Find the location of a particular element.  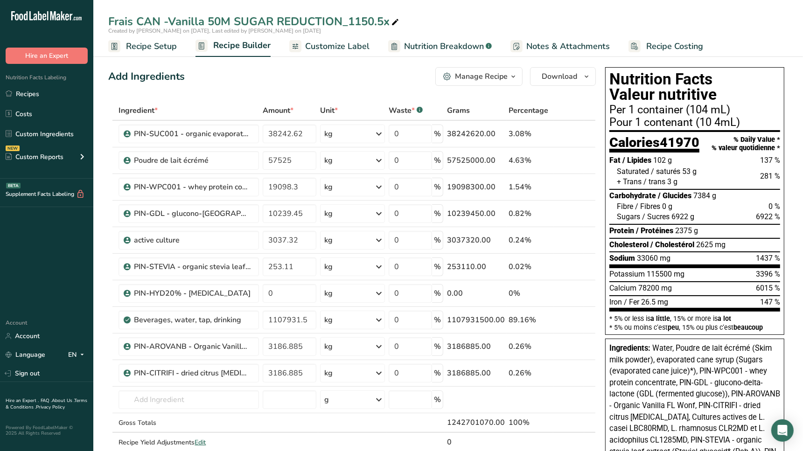

span: 3396 % is located at coordinates (768, 274).